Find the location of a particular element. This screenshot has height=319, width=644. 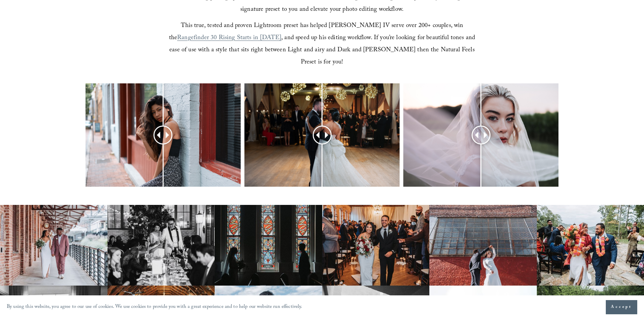

span: Accept is located at coordinates (622, 307).